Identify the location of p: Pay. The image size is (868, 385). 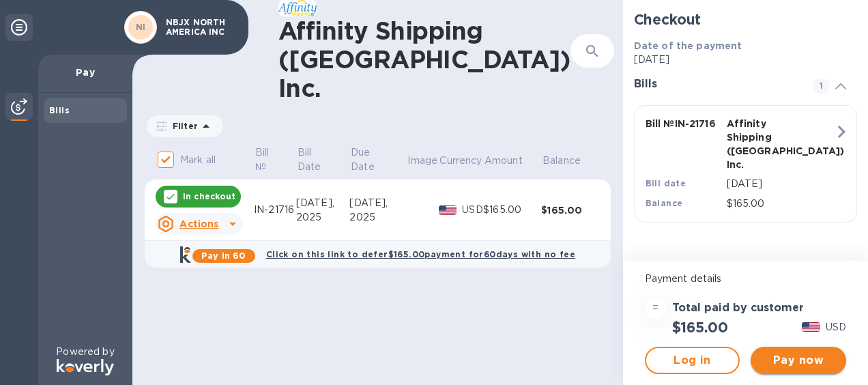
(86, 73).